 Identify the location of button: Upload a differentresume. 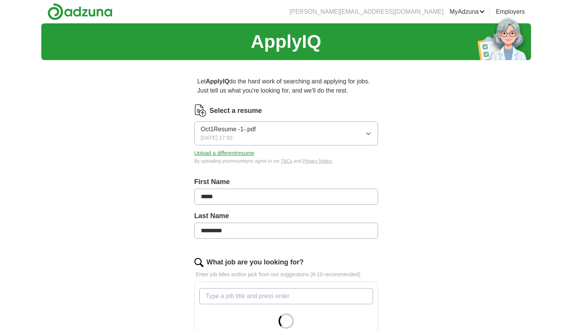
(224, 153).